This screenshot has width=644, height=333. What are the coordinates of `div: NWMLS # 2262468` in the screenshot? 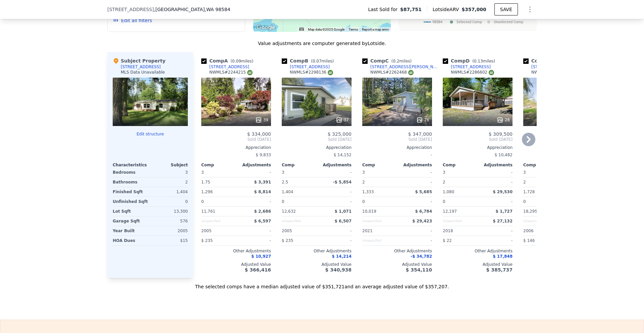 It's located at (392, 72).